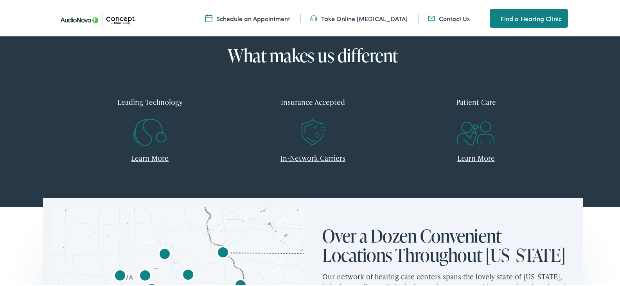 The height and width of the screenshot is (286, 620). What do you see at coordinates (248, 17) in the screenshot?
I see `a: Schedule an Appointment` at bounding box center [248, 17].